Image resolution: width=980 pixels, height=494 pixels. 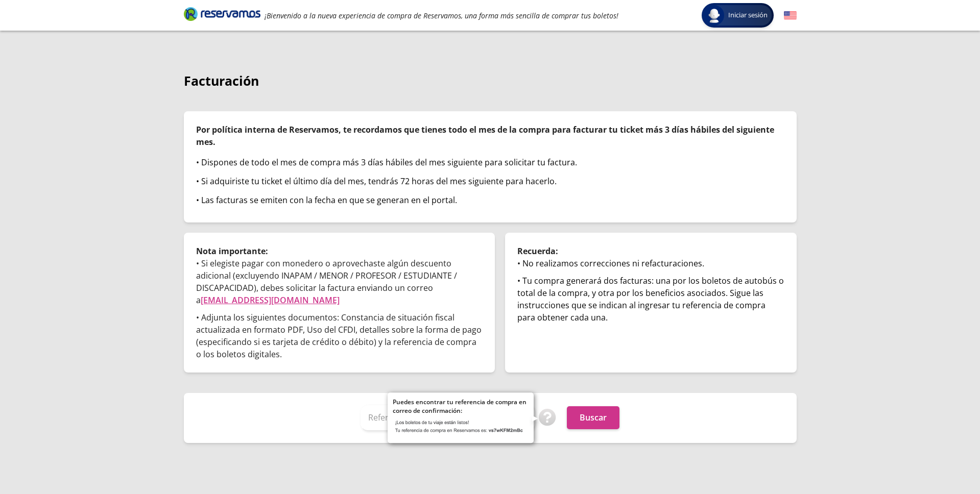 I want to click on div: • Las facturas se emiten con la fecha en que se generan en el portal., so click(x=490, y=200).